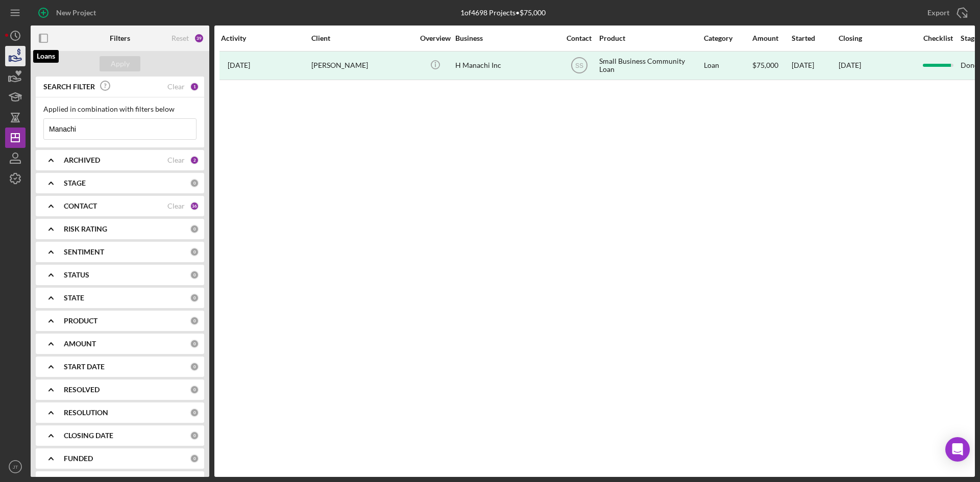 Image resolution: width=980 pixels, height=482 pixels. I want to click on b: CONTACT, so click(81, 206).